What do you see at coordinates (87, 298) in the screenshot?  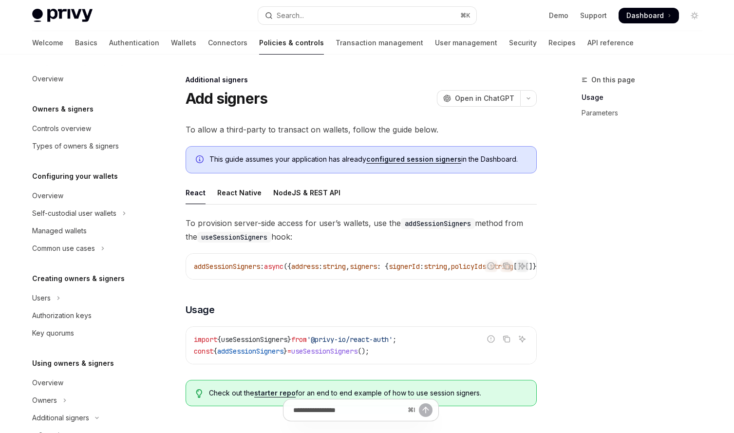 I see `button: Toggle Users section` at bounding box center [87, 298].